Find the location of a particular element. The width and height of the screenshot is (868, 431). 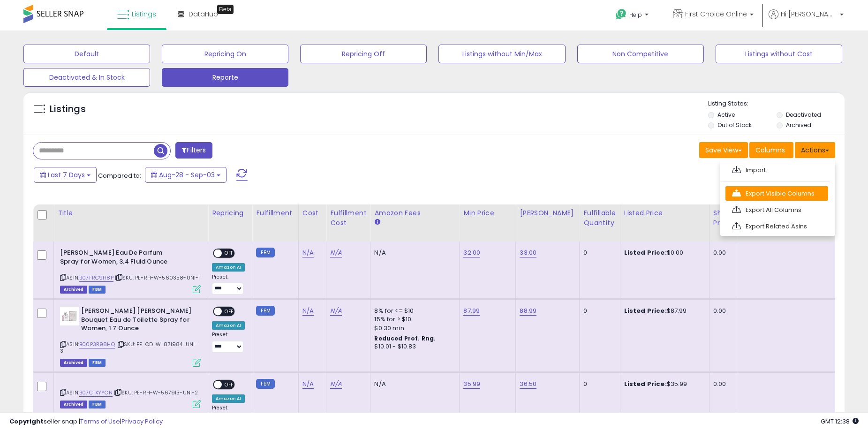

span: Last 7 Days is located at coordinates (66, 175).